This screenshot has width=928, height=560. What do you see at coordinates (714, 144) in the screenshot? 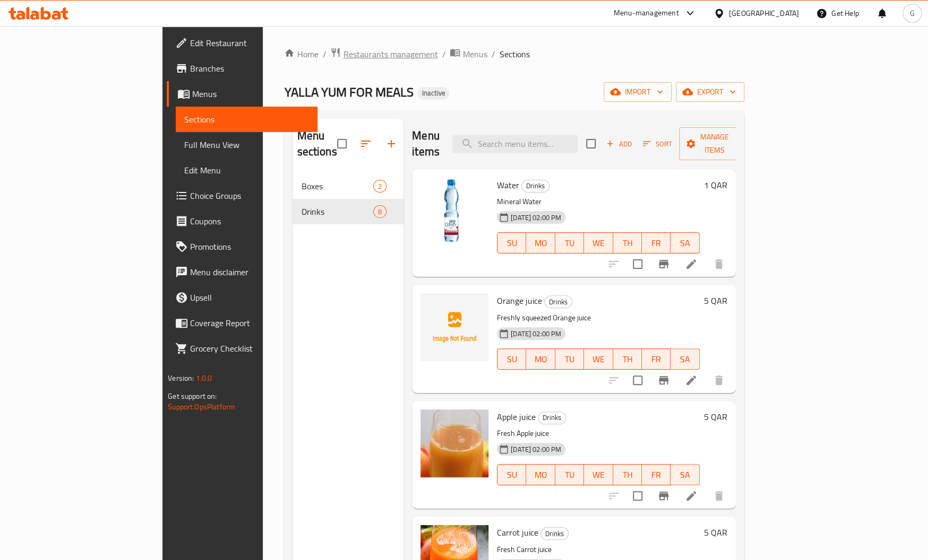
I see `button: Manage items` at bounding box center [714, 144].